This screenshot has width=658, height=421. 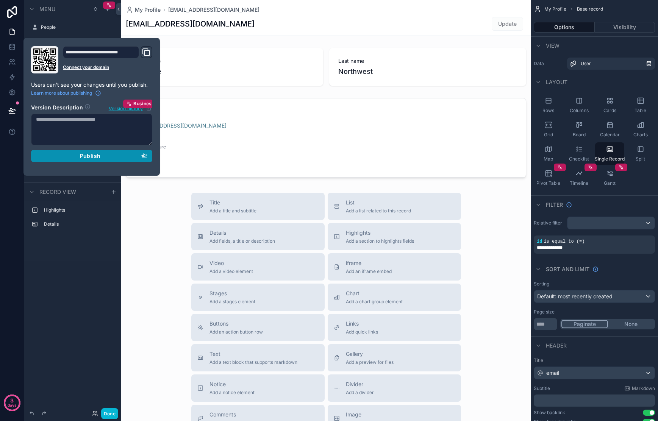 What do you see at coordinates (548, 130) in the screenshot?
I see `button: Grid` at bounding box center [548, 130].